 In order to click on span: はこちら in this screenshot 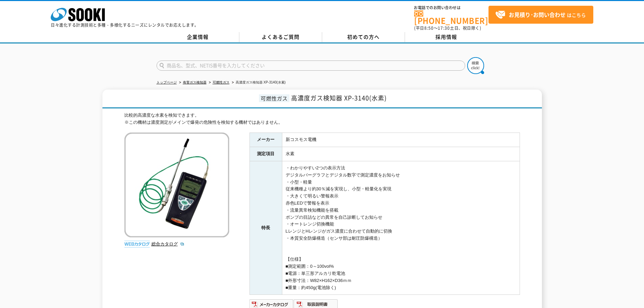, I will do `click(541, 15)`.